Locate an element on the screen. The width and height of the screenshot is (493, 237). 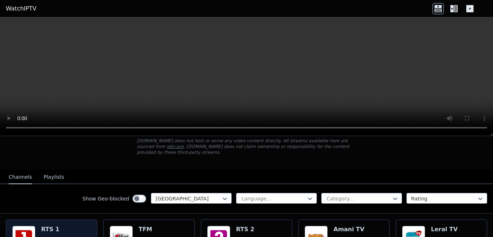
h6: Leral TV is located at coordinates (447, 229).